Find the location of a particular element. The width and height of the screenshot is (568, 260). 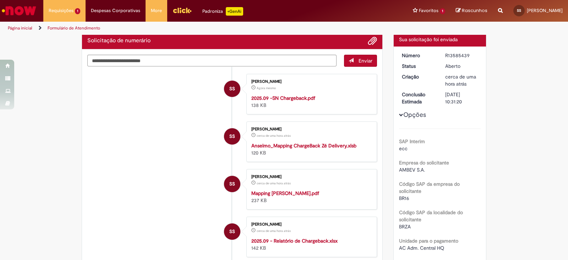

span: AC Adm. Central HQ is located at coordinates (421, 248).